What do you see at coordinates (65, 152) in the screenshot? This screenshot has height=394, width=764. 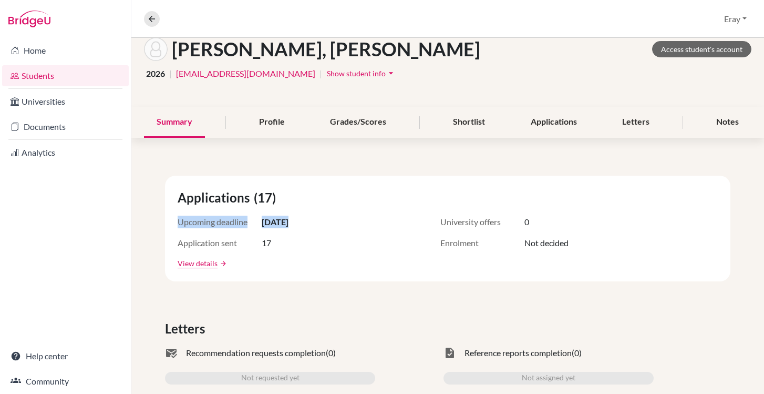 I see `a: Analytics` at bounding box center [65, 152].